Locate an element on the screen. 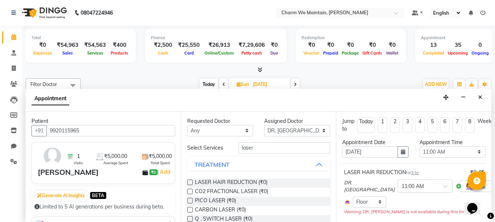 This screenshot has height=222, width=495. div: 13 is located at coordinates (433, 45).